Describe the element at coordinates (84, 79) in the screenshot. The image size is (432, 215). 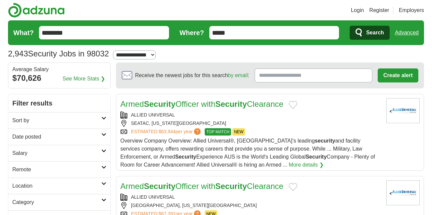
I see `a: See More Stats ❯` at that location.